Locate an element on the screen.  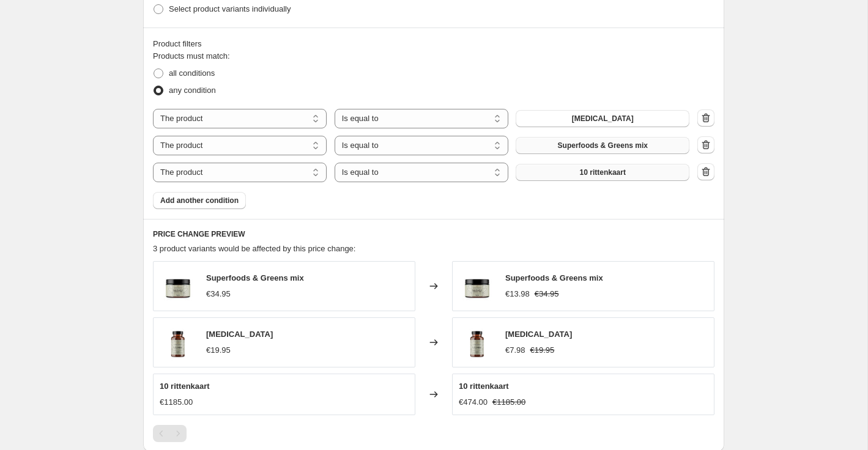
button: Superfoods & Greens mix is located at coordinates (603, 146).